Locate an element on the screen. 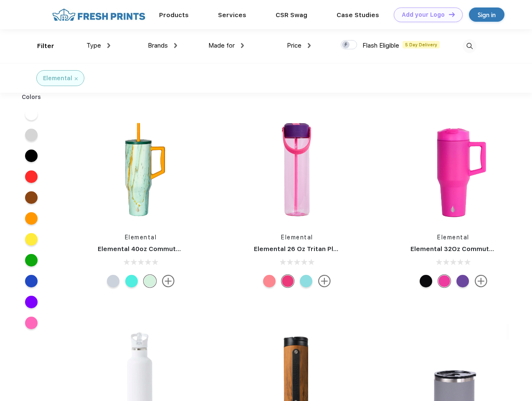 This screenshot has width=532, height=401. div: Rose is located at coordinates (269, 281).